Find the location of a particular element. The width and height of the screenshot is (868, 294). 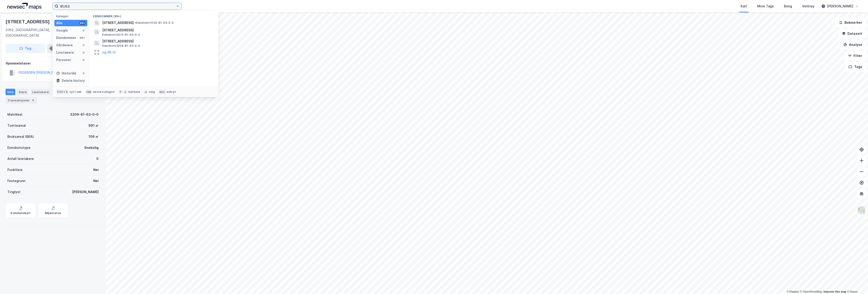

a: OpenStreetMap is located at coordinates (811, 291).